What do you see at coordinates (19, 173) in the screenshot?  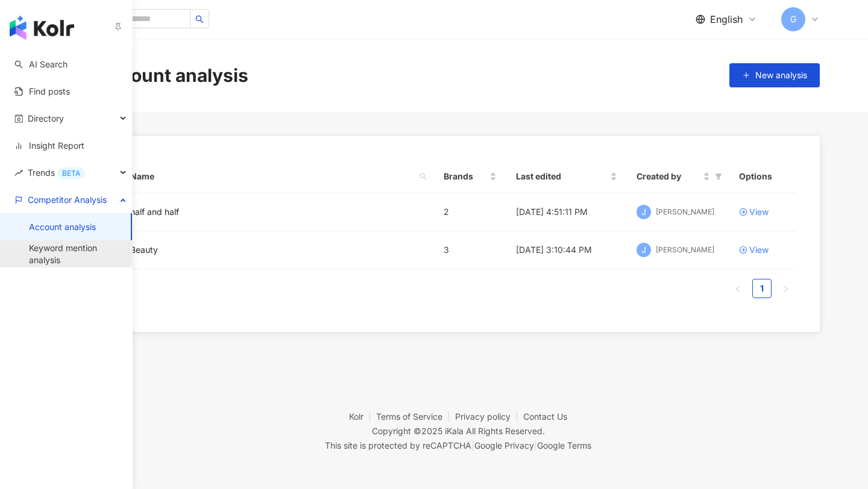 I see `span: rise` at bounding box center [19, 173].